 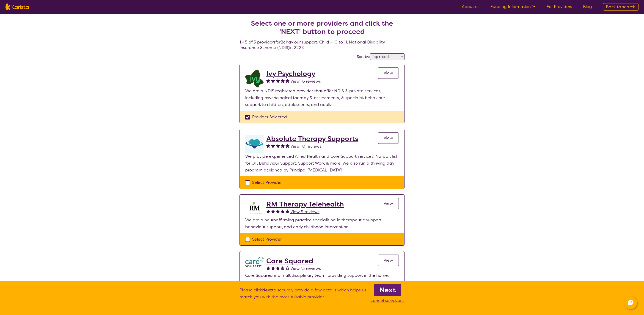 I want to click on a: View 13 reviews, so click(x=306, y=269).